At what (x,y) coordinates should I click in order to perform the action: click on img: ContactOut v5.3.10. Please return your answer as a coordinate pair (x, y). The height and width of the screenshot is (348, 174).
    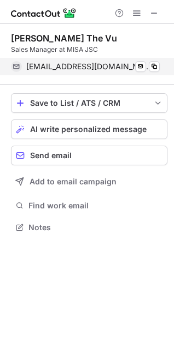
    Looking at the image, I should click on (44, 13).